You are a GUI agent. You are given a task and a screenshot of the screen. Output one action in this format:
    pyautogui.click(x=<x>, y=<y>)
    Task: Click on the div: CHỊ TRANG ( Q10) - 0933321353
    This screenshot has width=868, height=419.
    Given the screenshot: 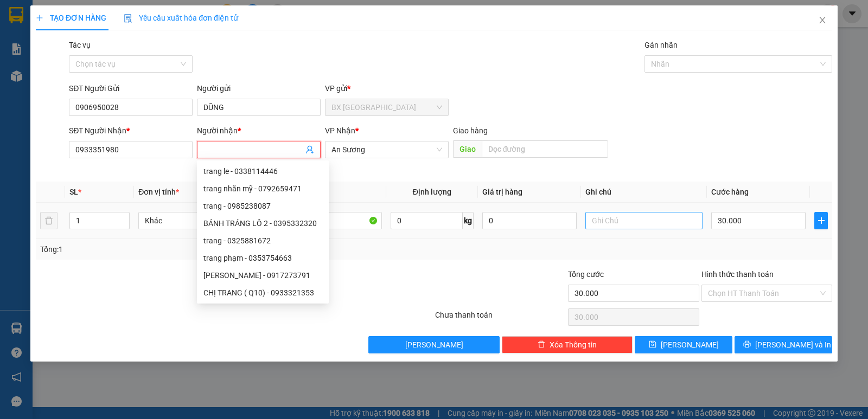 What is the action you would take?
    pyautogui.click(x=263, y=293)
    